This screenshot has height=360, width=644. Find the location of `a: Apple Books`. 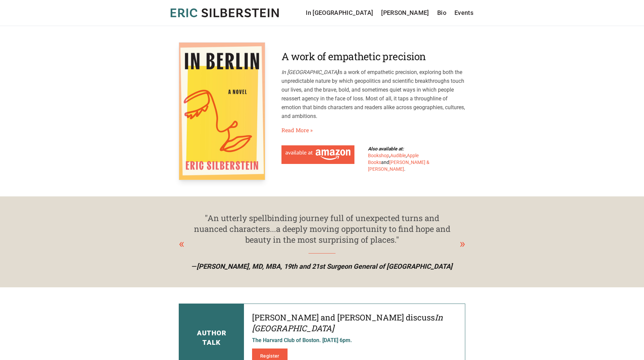

a: Apple Books is located at coordinates (393, 159).